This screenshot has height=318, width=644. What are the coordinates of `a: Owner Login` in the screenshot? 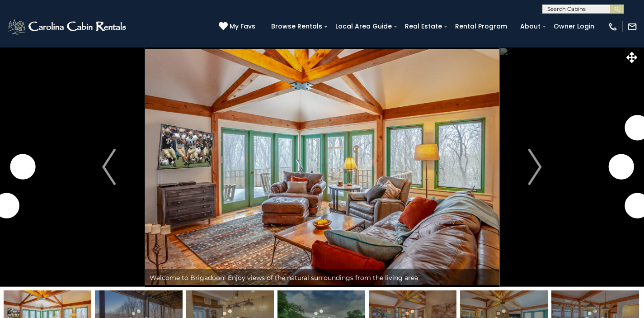 It's located at (574, 26).